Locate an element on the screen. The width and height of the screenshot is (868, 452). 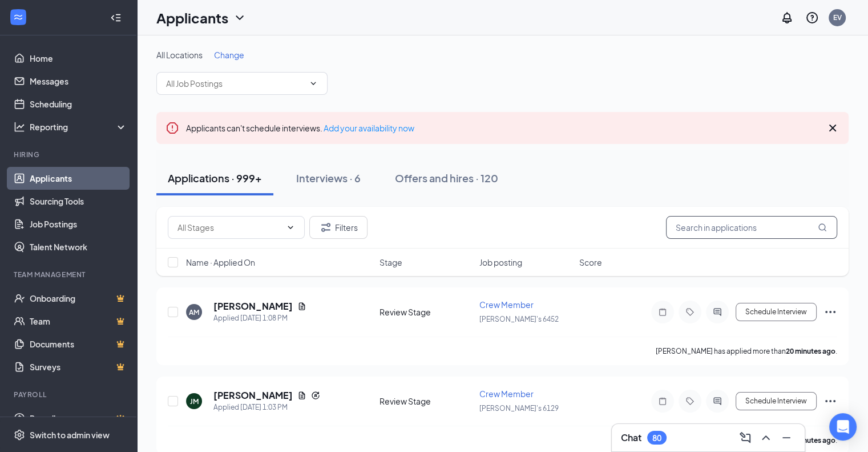
div: Payroll is located at coordinates (69, 394).